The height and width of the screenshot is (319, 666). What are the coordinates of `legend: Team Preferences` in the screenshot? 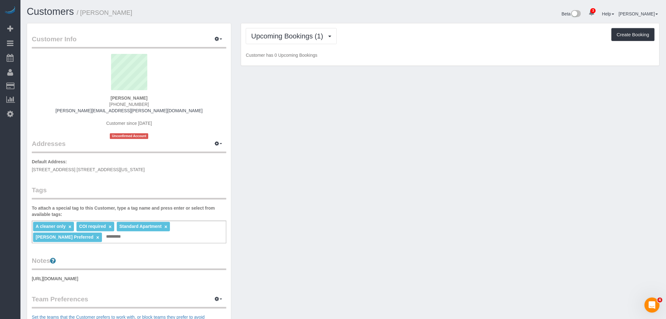 It's located at (129, 301).